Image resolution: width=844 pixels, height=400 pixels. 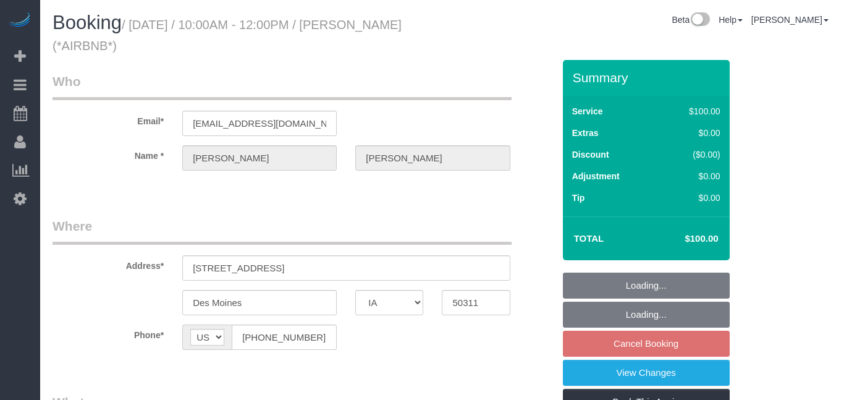 What do you see at coordinates (596, 176) in the screenshot?
I see `label: Adjustment` at bounding box center [596, 176].